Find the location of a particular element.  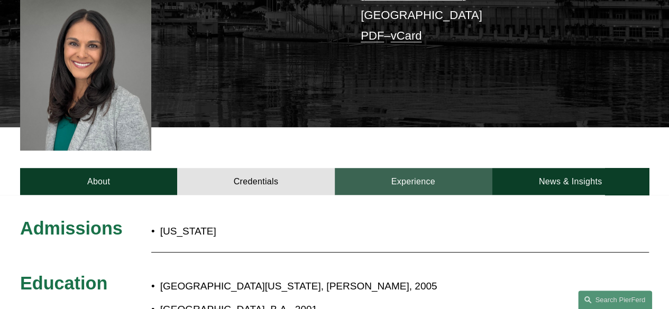

a: Experience is located at coordinates (413, 181).